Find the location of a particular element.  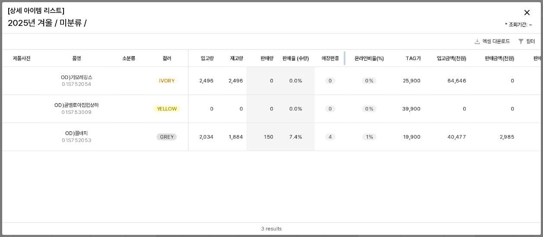

div: Table toolbar is located at coordinates (271, 229).